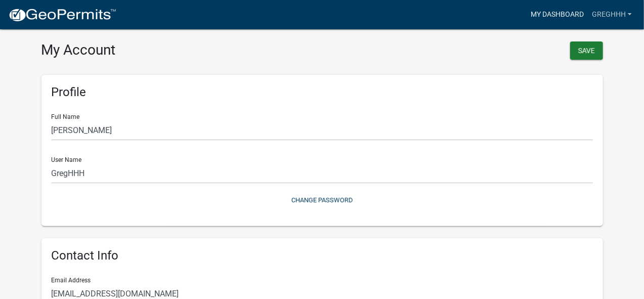 This screenshot has height=299, width=644. Describe the element at coordinates (322, 92) in the screenshot. I see `h6: Profile` at that location.